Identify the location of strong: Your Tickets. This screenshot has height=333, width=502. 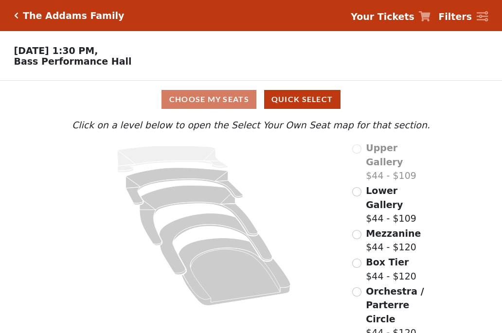
(382, 17).